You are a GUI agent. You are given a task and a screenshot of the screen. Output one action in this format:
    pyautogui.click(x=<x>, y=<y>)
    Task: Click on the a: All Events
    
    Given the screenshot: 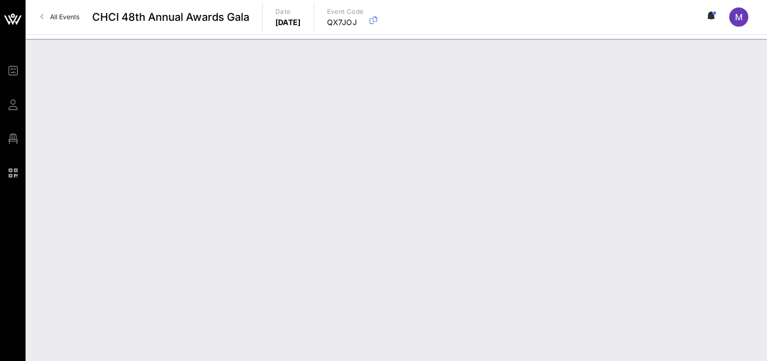 What is the action you would take?
    pyautogui.click(x=60, y=17)
    